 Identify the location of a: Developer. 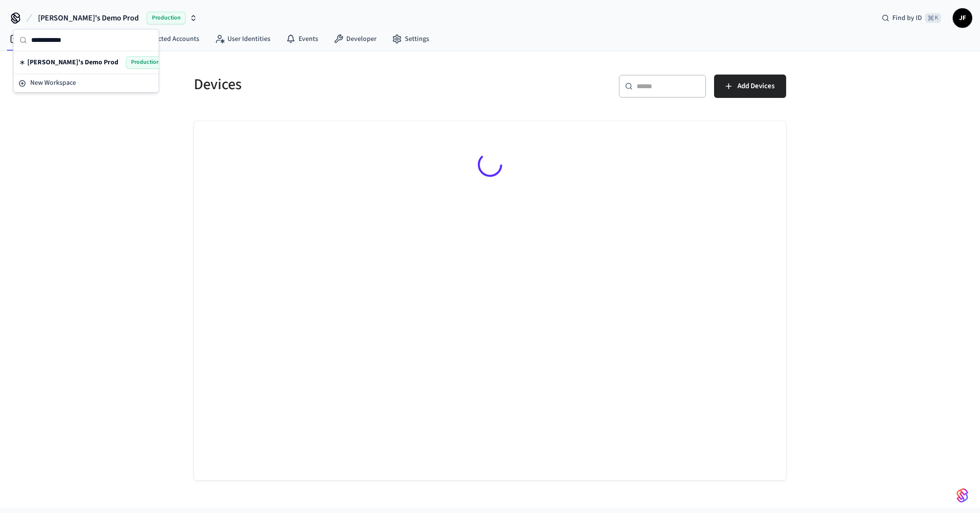
(355, 39).